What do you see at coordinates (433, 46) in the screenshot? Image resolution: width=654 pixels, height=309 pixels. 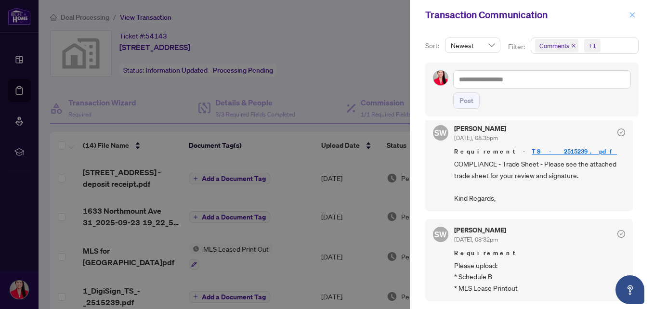 I see `p: Sort:` at bounding box center [433, 46].